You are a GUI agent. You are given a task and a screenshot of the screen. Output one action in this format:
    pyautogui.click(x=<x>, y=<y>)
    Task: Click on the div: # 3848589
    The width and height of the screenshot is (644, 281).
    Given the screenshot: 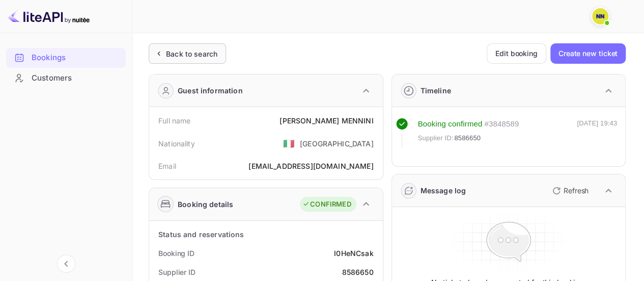 What is the action you would take?
    pyautogui.click(x=502, y=124)
    